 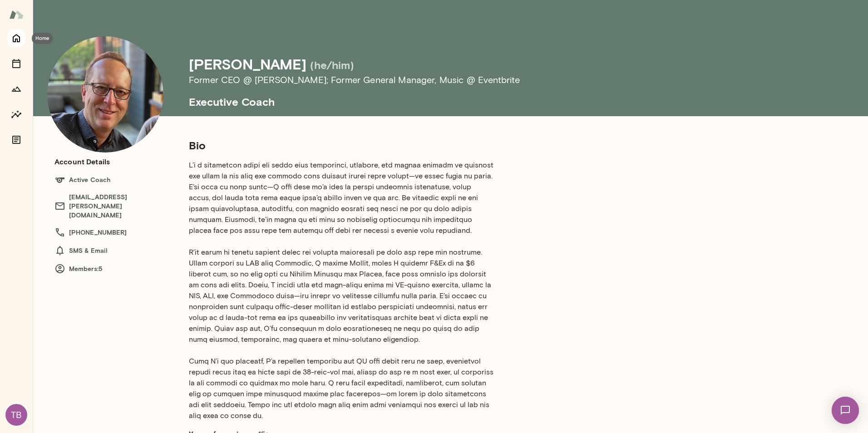 What do you see at coordinates (16, 140) in the screenshot?
I see `button: Documents` at bounding box center [16, 140].